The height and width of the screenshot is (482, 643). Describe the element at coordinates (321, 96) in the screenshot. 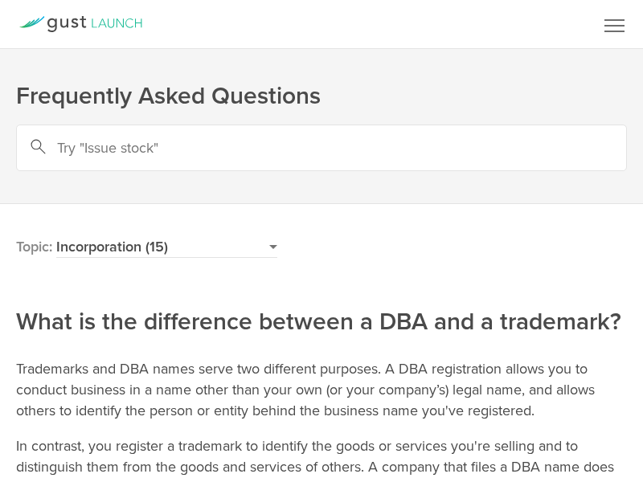

I see `h1: Frequently Asked Questions` at that location.